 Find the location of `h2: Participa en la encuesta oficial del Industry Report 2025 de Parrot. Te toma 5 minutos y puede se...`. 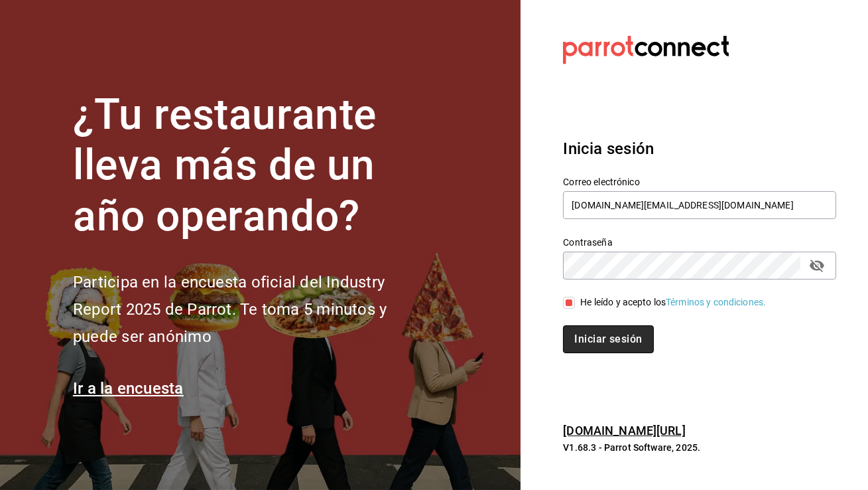

h2: Participa en la encuesta oficial del Industry Report 2025 de Parrot. Te toma 5 minutos y puede se... is located at coordinates (252, 310).